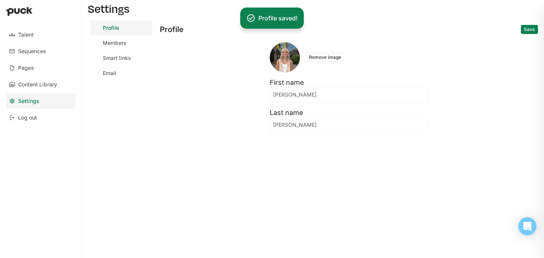 Image resolution: width=544 pixels, height=258 pixels. I want to click on a: Talent, so click(41, 35).